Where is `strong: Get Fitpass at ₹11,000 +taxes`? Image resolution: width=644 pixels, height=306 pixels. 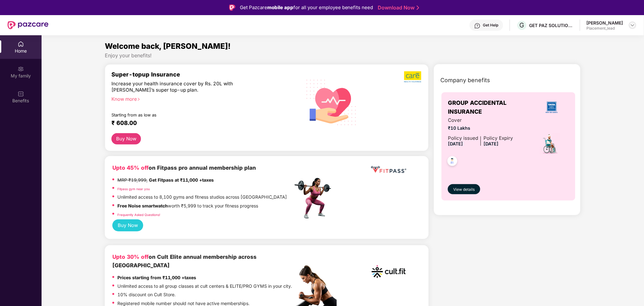
strong: Get Fitpass at ₹11,000 +taxes is located at coordinates (181, 180).